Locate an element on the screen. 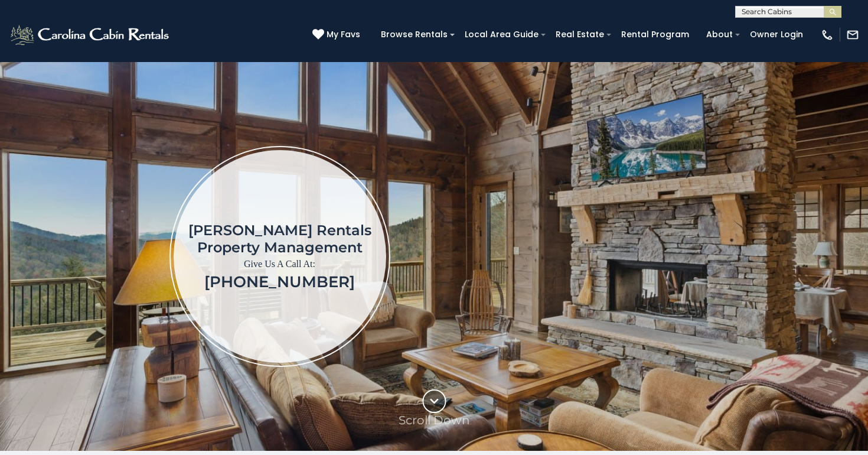  span: My Favs is located at coordinates (343, 34).